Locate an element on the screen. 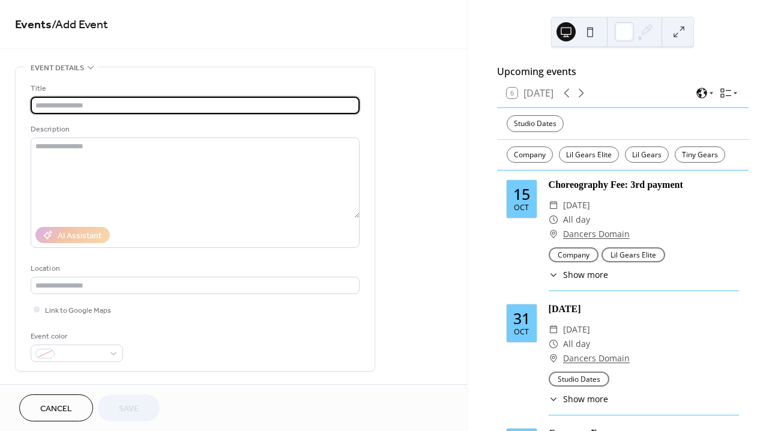 The height and width of the screenshot is (431, 778). div: Location is located at coordinates (194, 268).